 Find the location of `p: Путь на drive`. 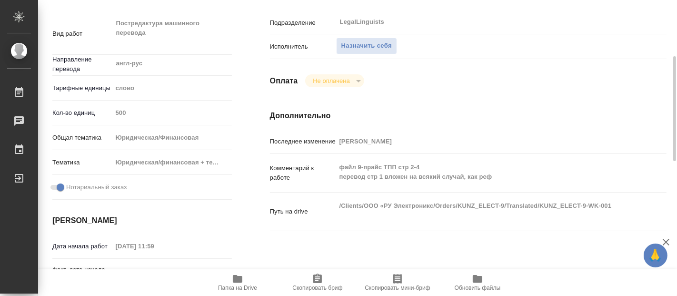

p: Путь на drive is located at coordinates (303, 211).